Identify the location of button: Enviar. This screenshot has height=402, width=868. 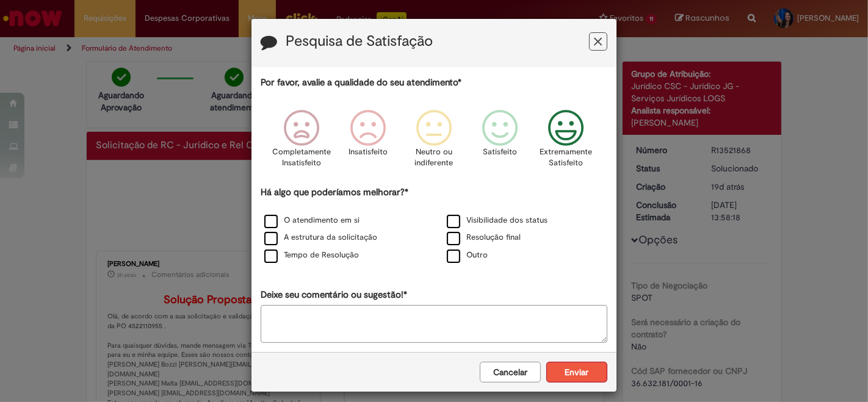
(576, 372).